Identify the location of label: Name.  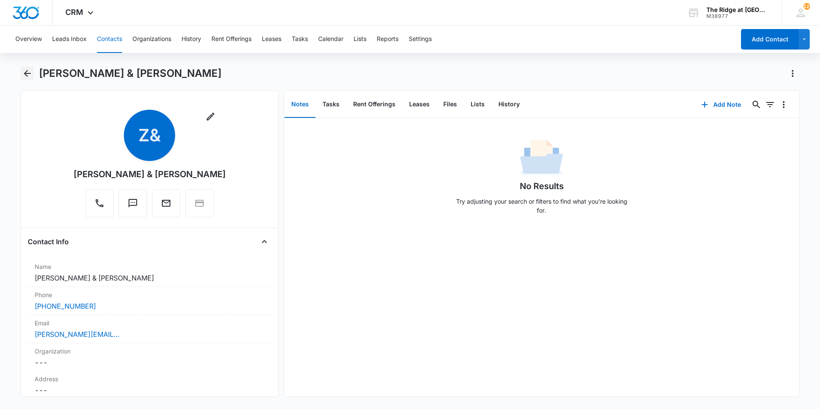
(149, 266).